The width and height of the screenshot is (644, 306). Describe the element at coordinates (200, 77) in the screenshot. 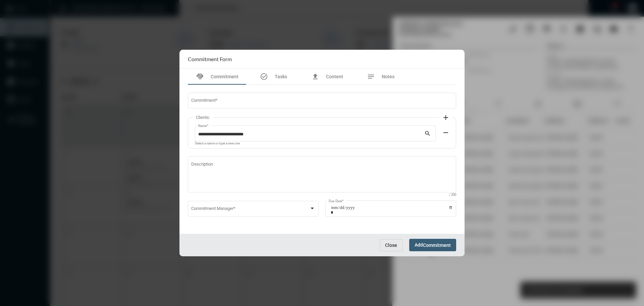

I see `mat-icon: handshake` at that location.